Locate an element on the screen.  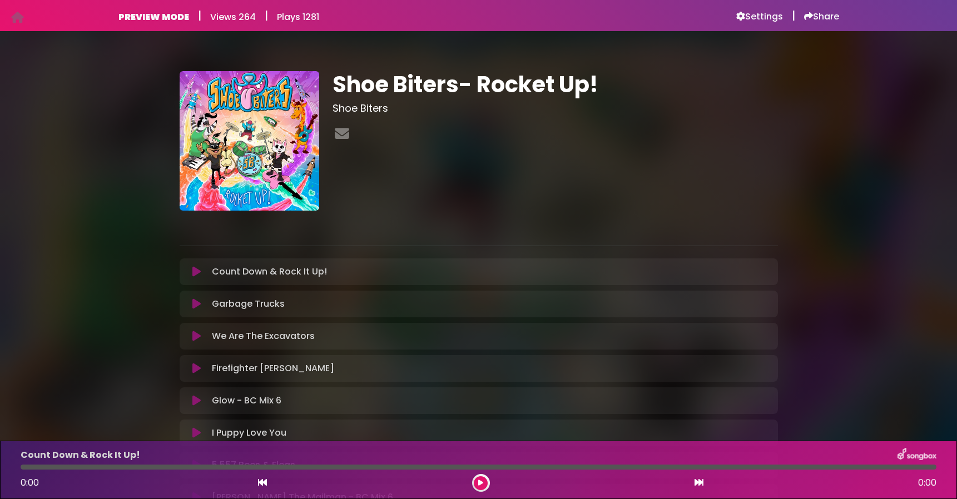
p: We Are The Excavators is located at coordinates (263, 336).